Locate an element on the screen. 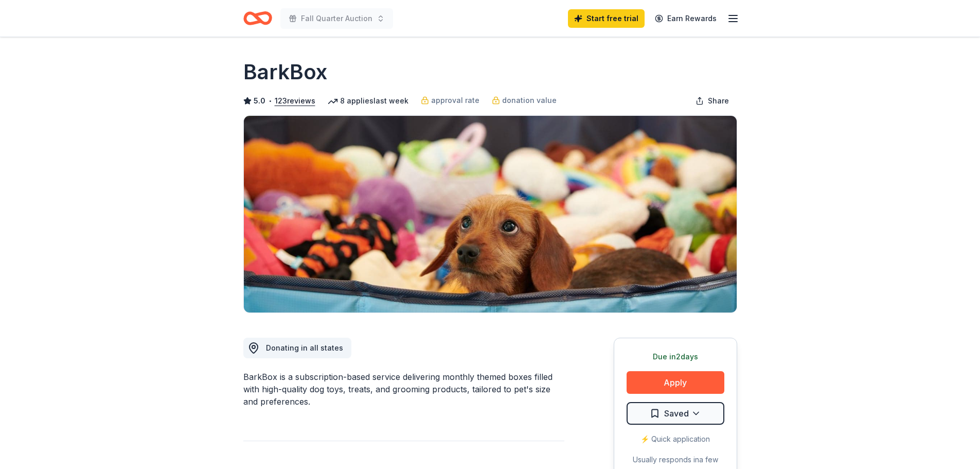 The width and height of the screenshot is (980, 469). button: 123reviews is located at coordinates (295, 101).